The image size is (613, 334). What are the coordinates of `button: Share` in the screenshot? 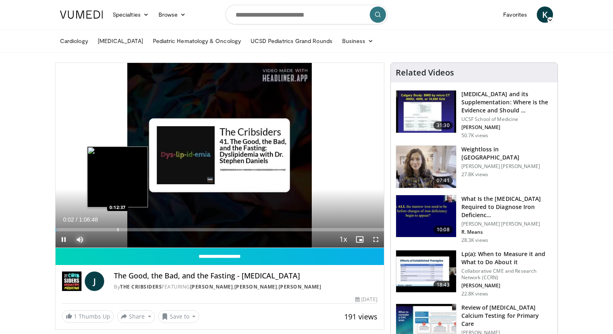 It's located at (136, 316).